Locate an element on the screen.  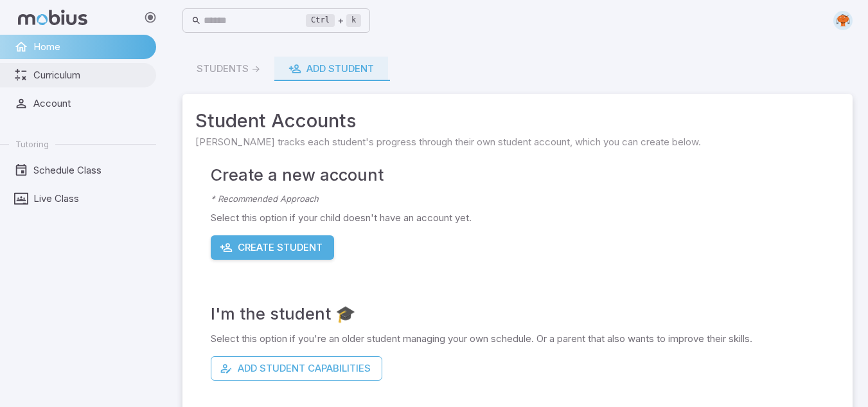
div: Add Student is located at coordinates (331, 69).